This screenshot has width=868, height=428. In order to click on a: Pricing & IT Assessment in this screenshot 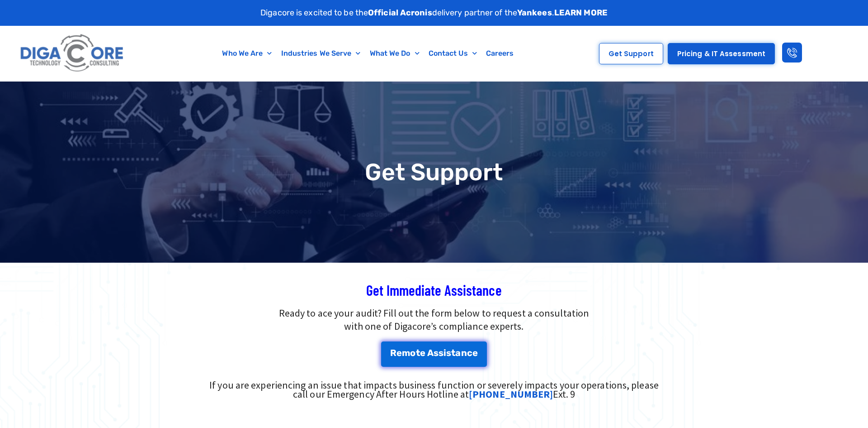, I will do `click(721, 53)`.